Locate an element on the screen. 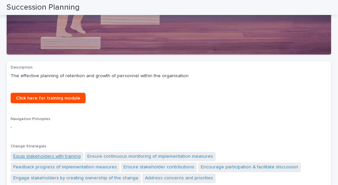 This screenshot has height=185, width=338. a: Address concerns and priorities is located at coordinates (179, 178).